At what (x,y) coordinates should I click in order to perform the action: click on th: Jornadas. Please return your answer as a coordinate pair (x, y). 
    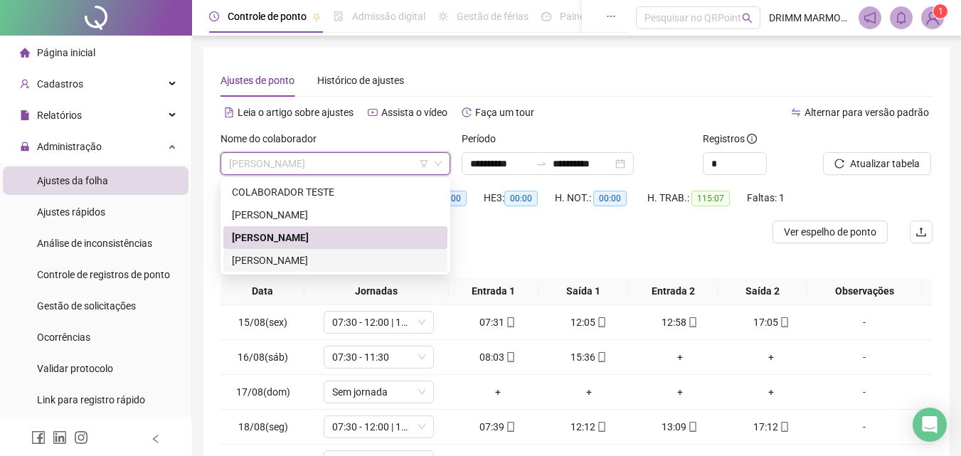
    Looking at the image, I should click on (376, 291).